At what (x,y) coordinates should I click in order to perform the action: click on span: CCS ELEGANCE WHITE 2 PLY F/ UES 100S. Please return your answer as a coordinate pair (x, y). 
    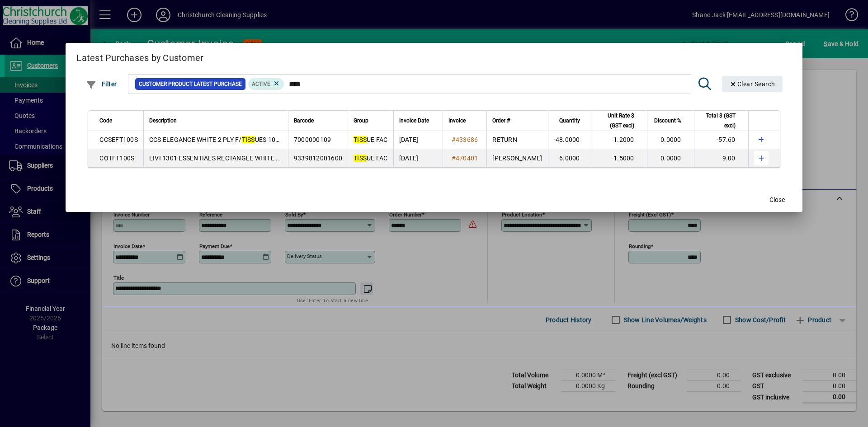
    Looking at the image, I should click on (216, 140).